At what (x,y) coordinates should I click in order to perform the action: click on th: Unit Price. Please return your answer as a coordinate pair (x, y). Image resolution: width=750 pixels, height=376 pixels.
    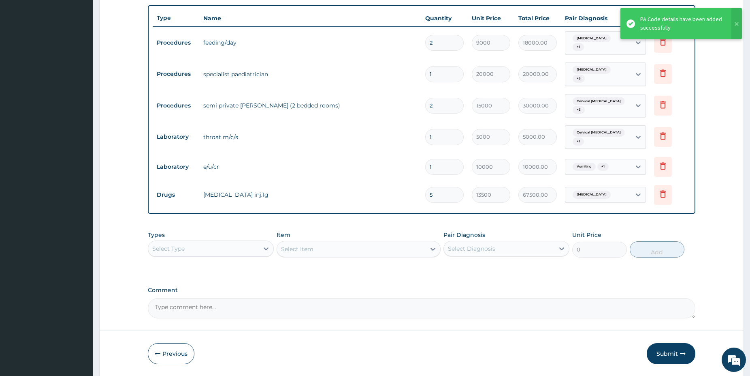
    Looking at the image, I should click on (491, 18).